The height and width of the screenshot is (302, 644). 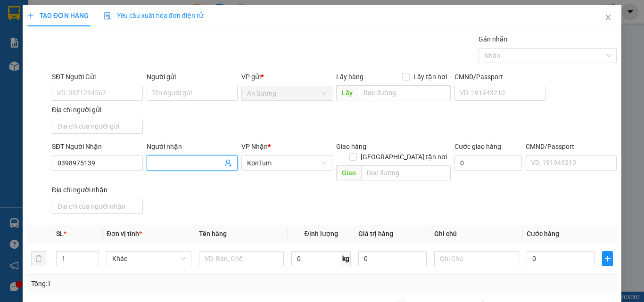 What do you see at coordinates (608, 18) in the screenshot?
I see `button: Close` at bounding box center [608, 18].